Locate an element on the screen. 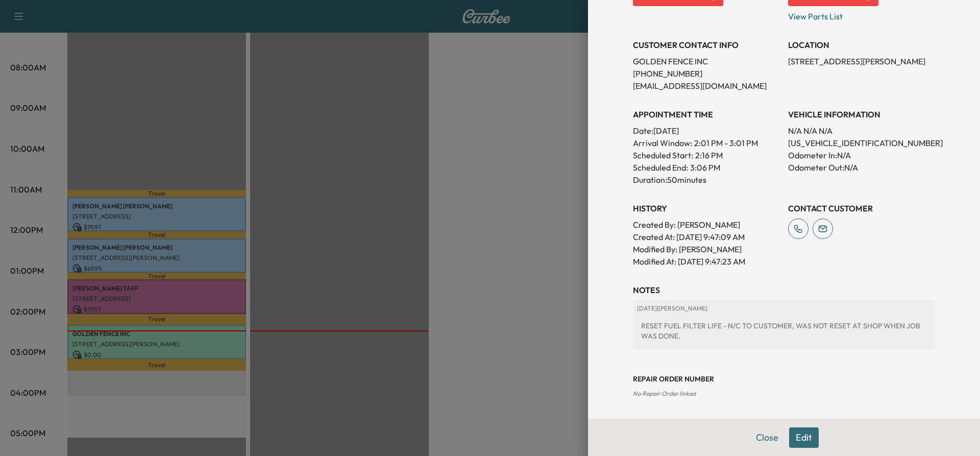 The image size is (980, 456). p: 2:16 PM is located at coordinates (709, 155).